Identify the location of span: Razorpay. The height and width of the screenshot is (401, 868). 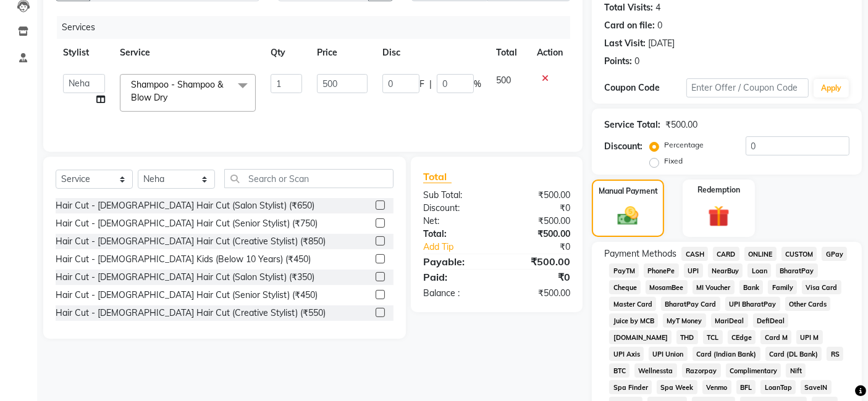
(701, 370).